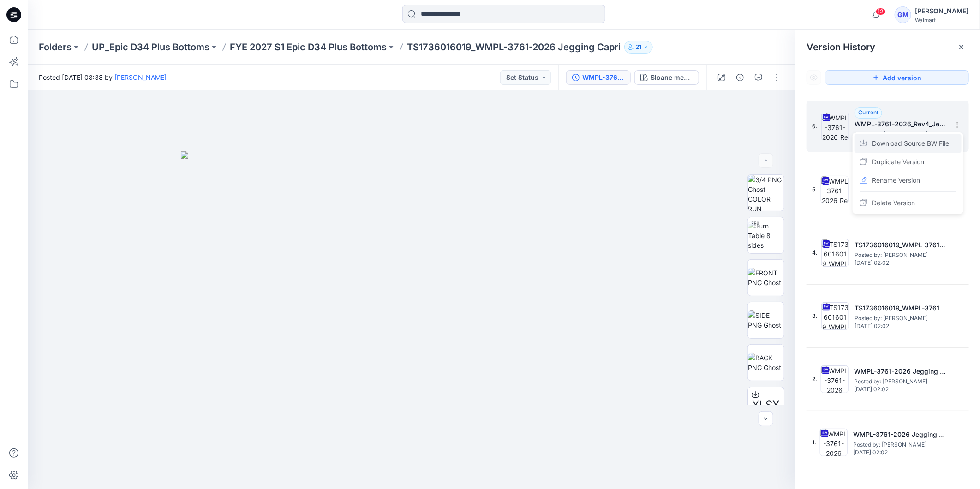 The image size is (980, 489). Describe the element at coordinates (815, 316) in the screenshot. I see `span: 3.` at that location.